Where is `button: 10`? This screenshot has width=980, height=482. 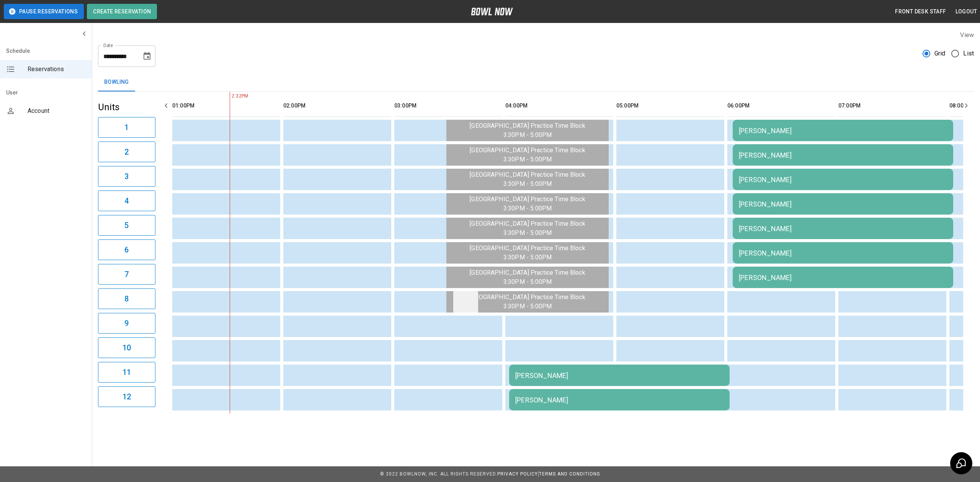 button: 10 is located at coordinates (127, 348).